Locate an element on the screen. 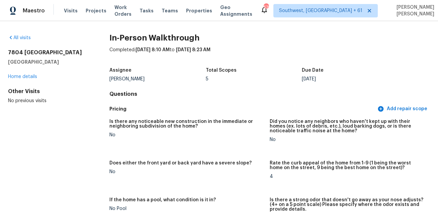  div: 578 is located at coordinates (266, 7).